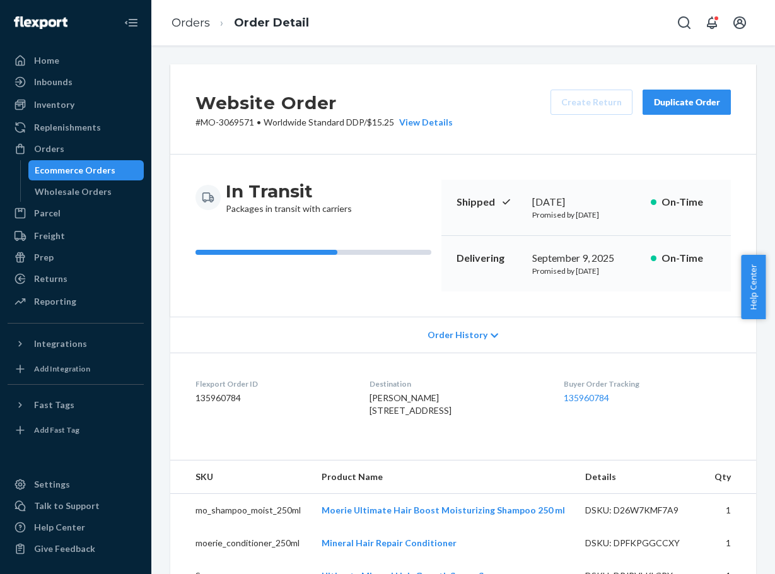 The width and height of the screenshot is (775, 574). What do you see at coordinates (712, 23) in the screenshot?
I see `button: Open notifications` at bounding box center [712, 23].